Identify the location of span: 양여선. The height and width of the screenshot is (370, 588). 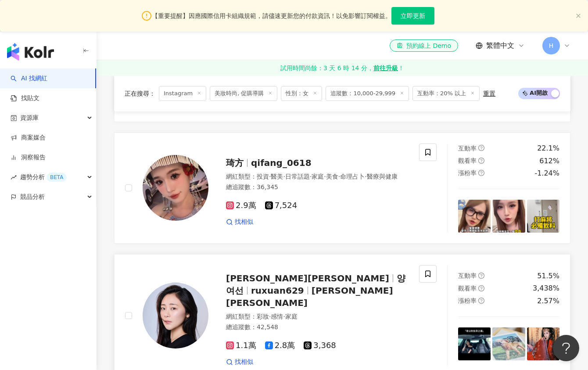
(316, 284).